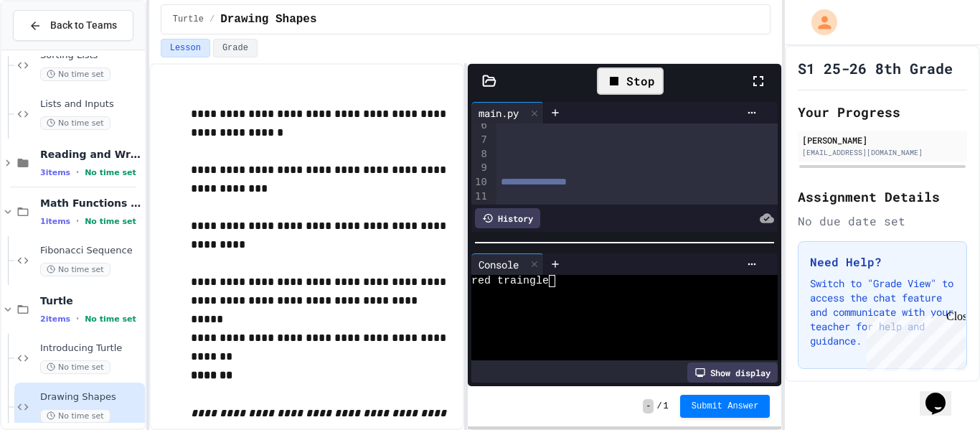 The width and height of the screenshot is (980, 430). What do you see at coordinates (733, 372) in the screenshot?
I see `div: Show display` at bounding box center [733, 372].